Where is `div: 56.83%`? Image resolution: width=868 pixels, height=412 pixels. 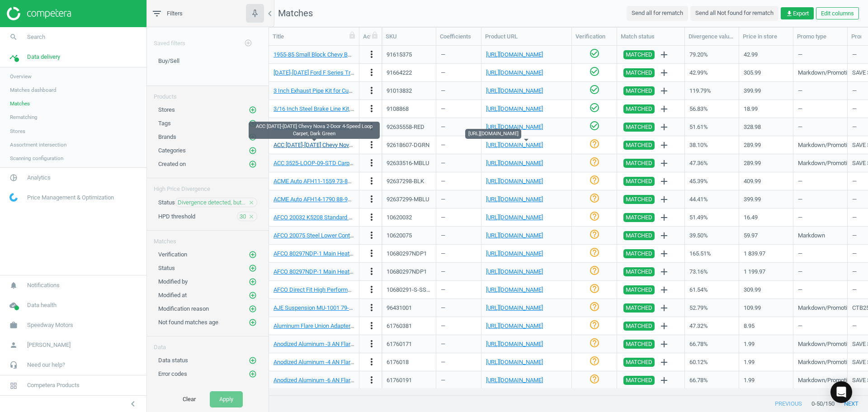 div: 56.83% is located at coordinates (711, 108).